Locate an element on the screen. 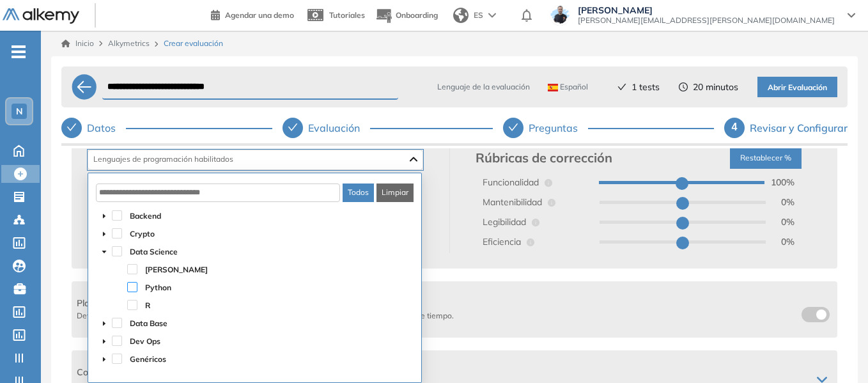 This screenshot has width=868, height=383. div: Widget de chat is located at coordinates (836, 352).